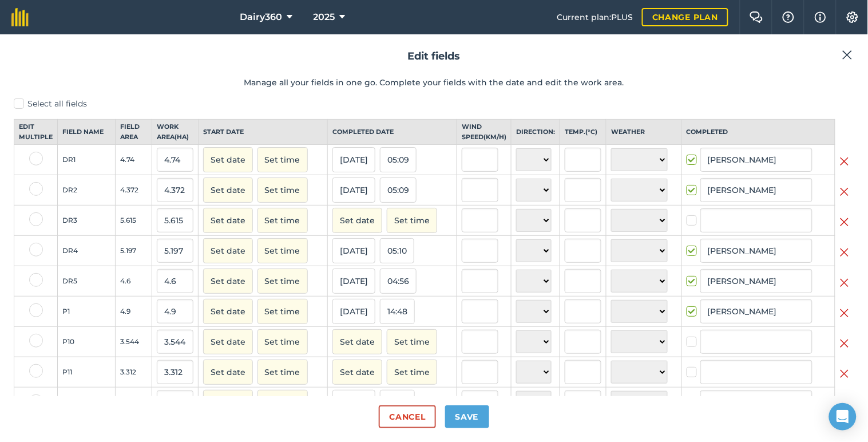  I want to click on th: Start date, so click(263, 132).